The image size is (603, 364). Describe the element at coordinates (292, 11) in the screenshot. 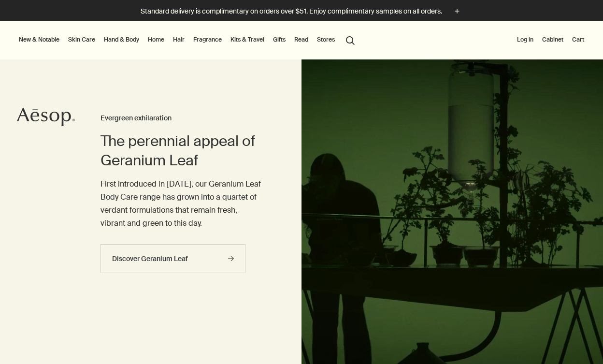

I see `p: Standard delivery is complimentary on orders over $51. Enjoy complimentary samples on all orders.` at that location.